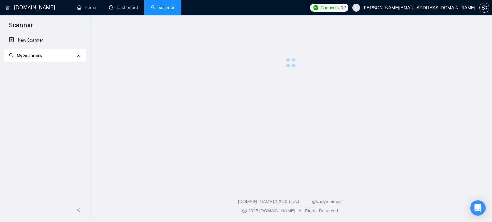 This screenshot has width=492, height=222. I want to click on li: New Scanner, so click(45, 40).